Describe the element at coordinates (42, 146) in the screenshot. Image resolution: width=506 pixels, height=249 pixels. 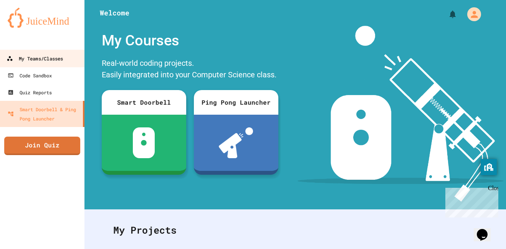
I see `a: Join Quiz` at that location.